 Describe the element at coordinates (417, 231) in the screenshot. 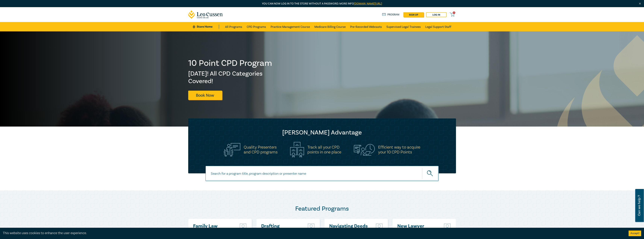

I see `h2: New Lawyer Wellbeing Guidelines for Legal Workplaces` at that location.